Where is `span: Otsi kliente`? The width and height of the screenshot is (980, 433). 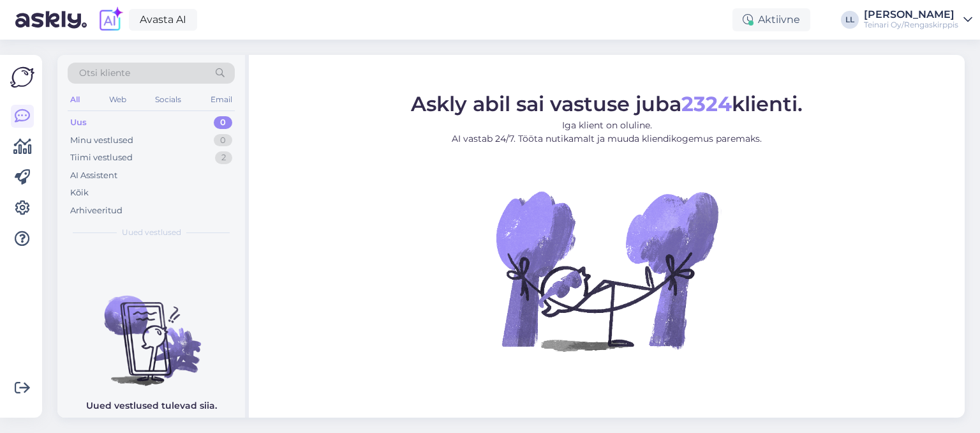
span: Otsi kliente is located at coordinates (105, 73).